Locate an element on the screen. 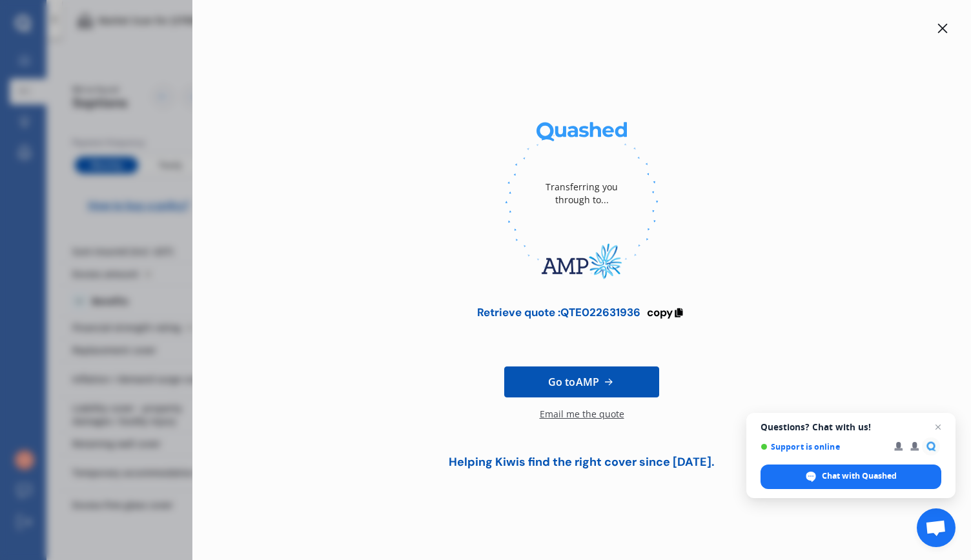 The height and width of the screenshot is (560, 971). span: copy is located at coordinates (660, 312).